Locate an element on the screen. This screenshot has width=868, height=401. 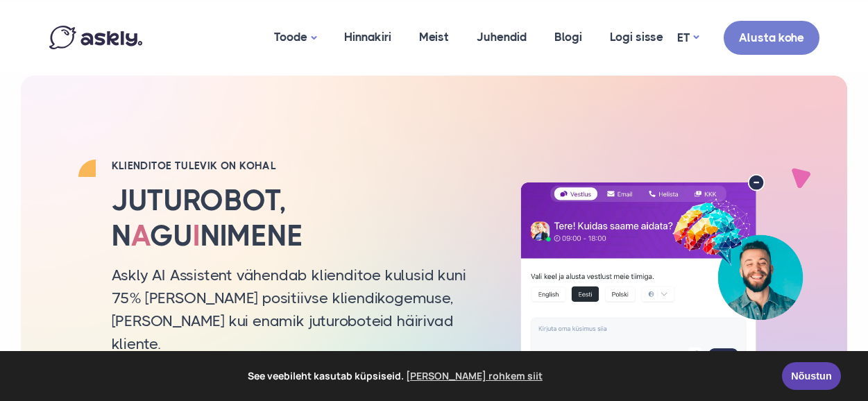
a: ET is located at coordinates (688, 38).